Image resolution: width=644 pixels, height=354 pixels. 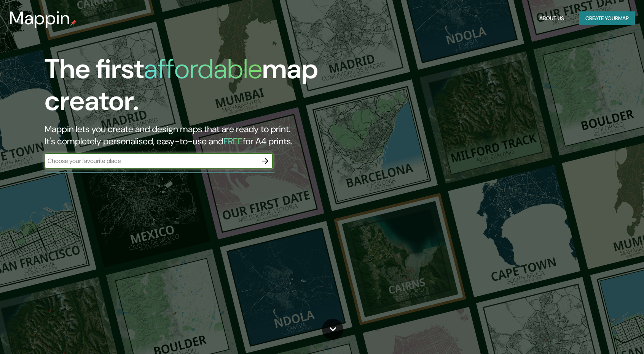 What do you see at coordinates (233, 141) in the screenshot?
I see `h5: FREE` at bounding box center [233, 141].